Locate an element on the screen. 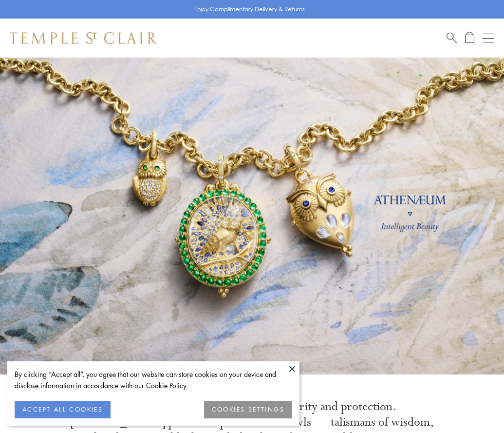 The width and height of the screenshot is (504, 433). a: Open Shopping Bag is located at coordinates (470, 37).